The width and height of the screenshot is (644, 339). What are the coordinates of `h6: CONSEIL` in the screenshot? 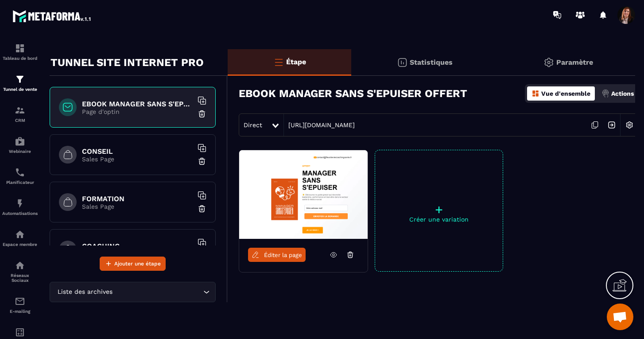 It's located at (137, 151).